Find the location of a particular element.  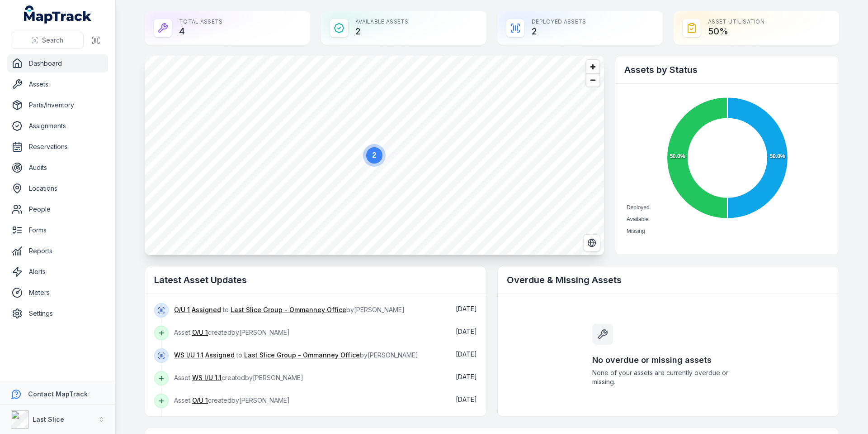

strong: Last Slice is located at coordinates (48, 419).